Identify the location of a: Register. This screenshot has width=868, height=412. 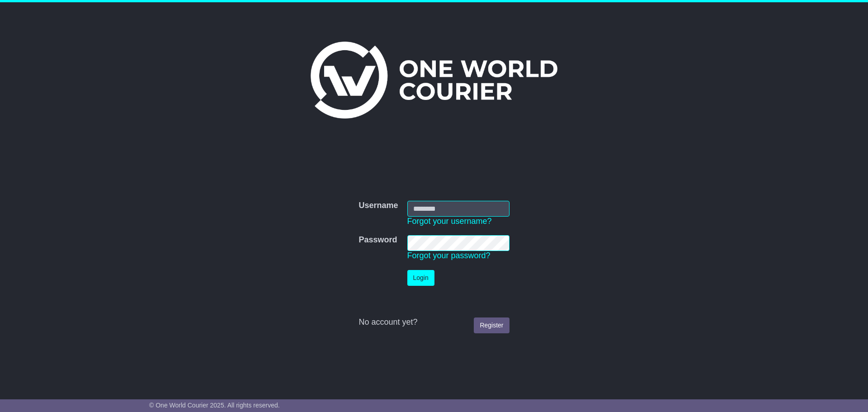
(491, 325).